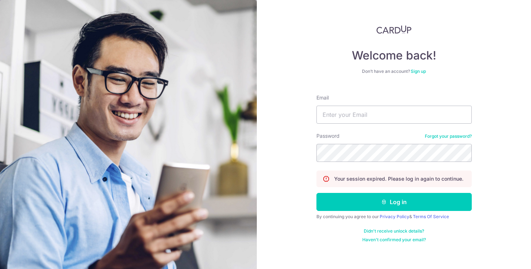 The image size is (531, 269). I want to click on a: Didn't receive unlock details?, so click(394, 232).